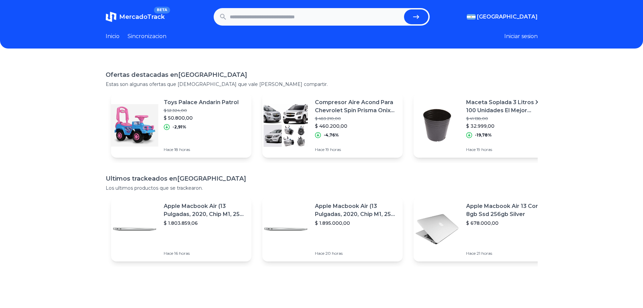 The width and height of the screenshot is (643, 308). Describe the element at coordinates (142, 17) in the screenshot. I see `span: MercadoTrack` at that location.